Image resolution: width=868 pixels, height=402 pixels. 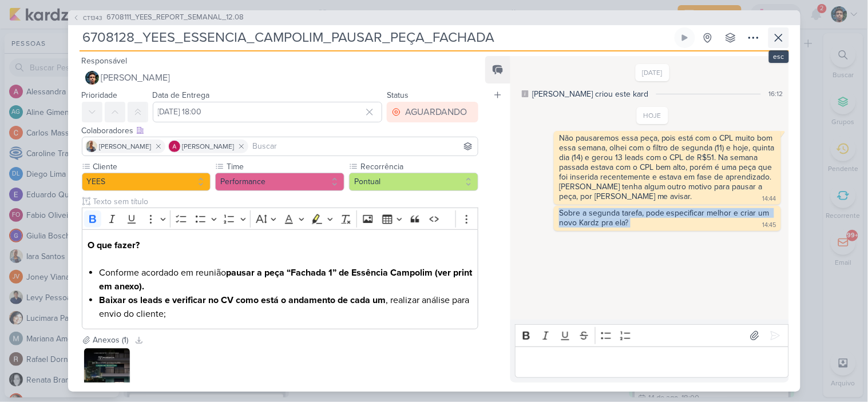 I want to click on input: Kard Sem Título, so click(x=375, y=37).